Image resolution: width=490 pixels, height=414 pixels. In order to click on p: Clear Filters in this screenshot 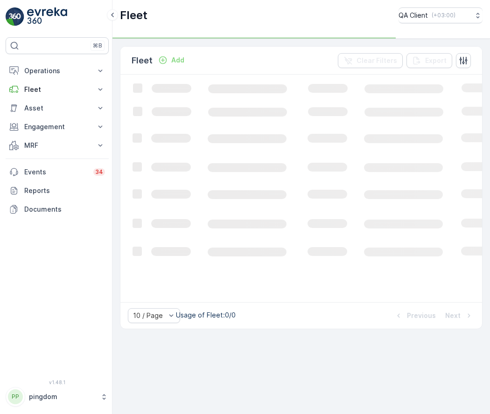, I will do `click(377, 61)`.